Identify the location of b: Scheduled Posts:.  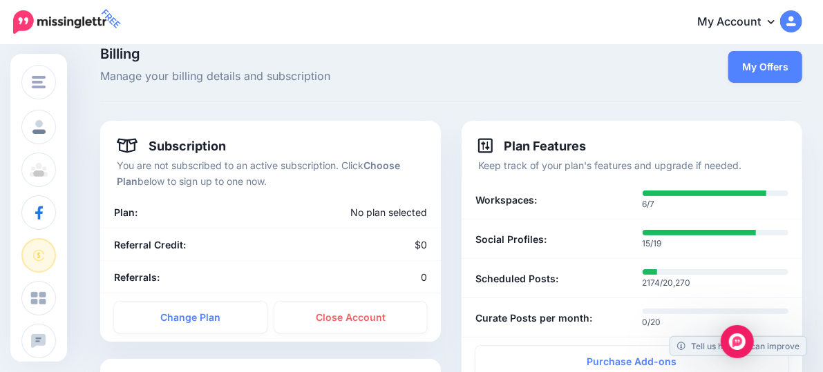
(517, 278).